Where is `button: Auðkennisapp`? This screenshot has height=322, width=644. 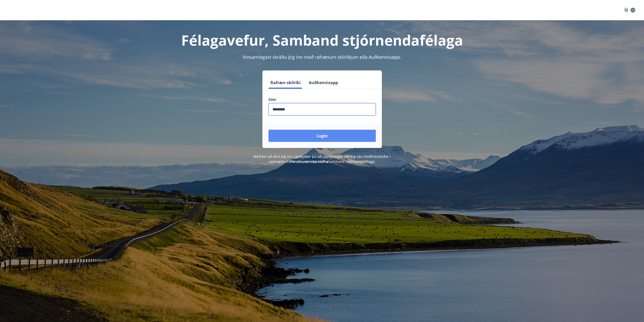
button: Auðkennisapp is located at coordinates (324, 82).